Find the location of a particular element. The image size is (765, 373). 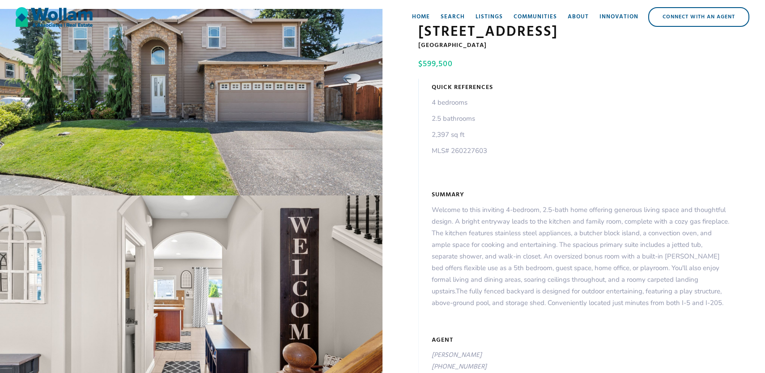

p: 4 bedrooms is located at coordinates (460, 102).